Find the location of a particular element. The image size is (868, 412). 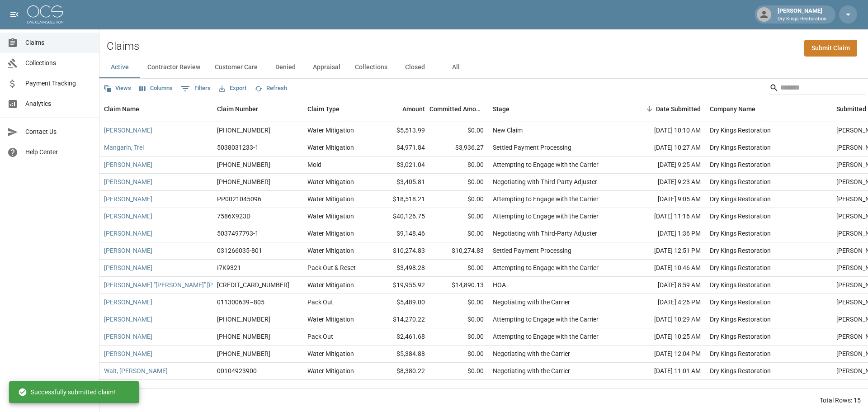

div: $8,380.22 is located at coordinates (400, 371).